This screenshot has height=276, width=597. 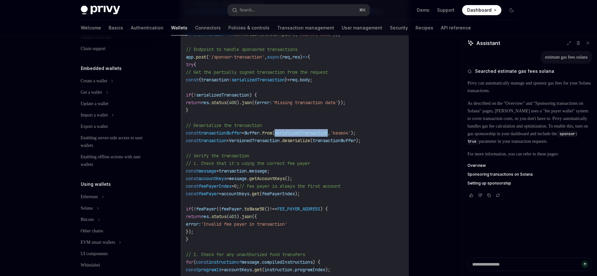 I want to click on button: Copy chat response, so click(x=489, y=195).